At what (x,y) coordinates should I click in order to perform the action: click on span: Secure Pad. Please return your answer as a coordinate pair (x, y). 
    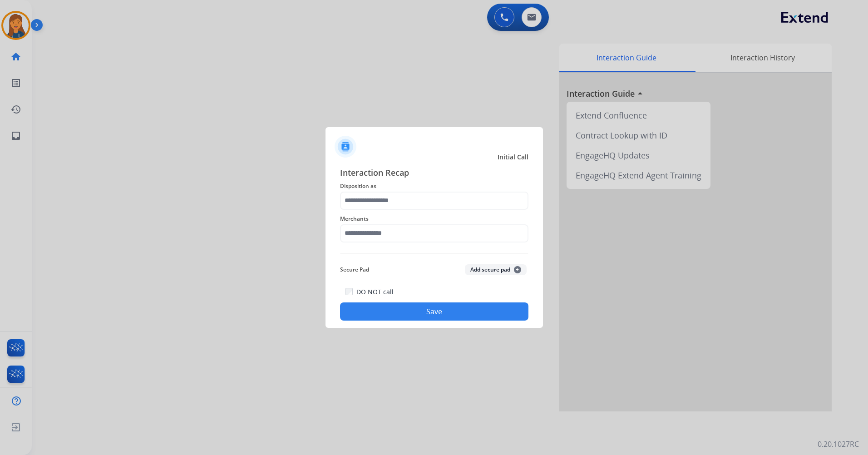
    Looking at the image, I should click on (355, 270).